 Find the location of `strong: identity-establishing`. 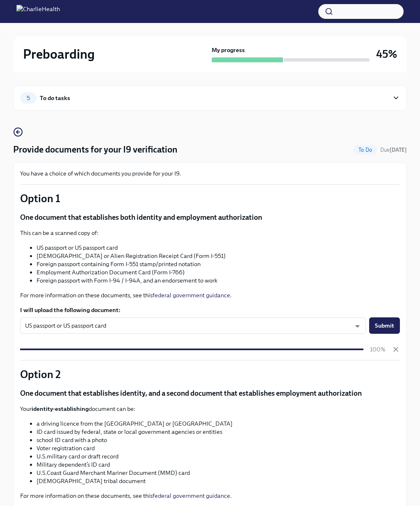

strong: identity-establishing is located at coordinates (60, 409).